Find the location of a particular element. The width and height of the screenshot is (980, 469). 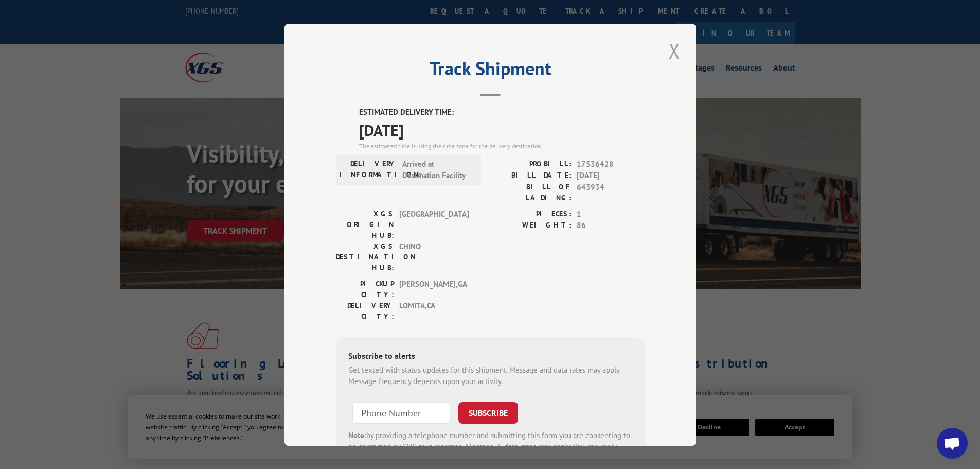

label: PICKUP CITY: is located at coordinates (365, 289).